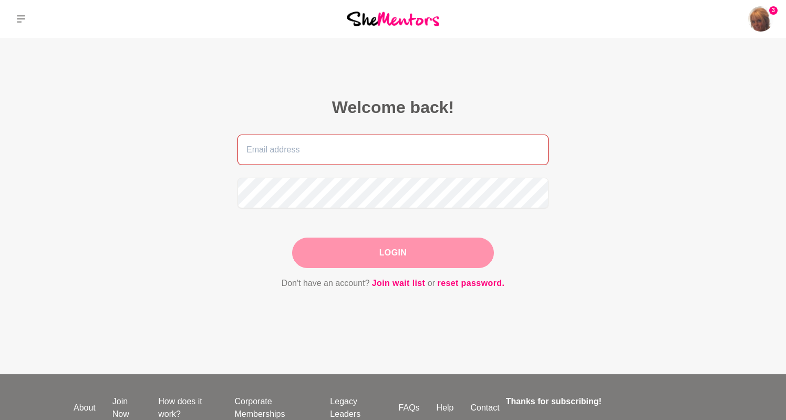  Describe the element at coordinates (485, 408) in the screenshot. I see `a: Contact` at that location.